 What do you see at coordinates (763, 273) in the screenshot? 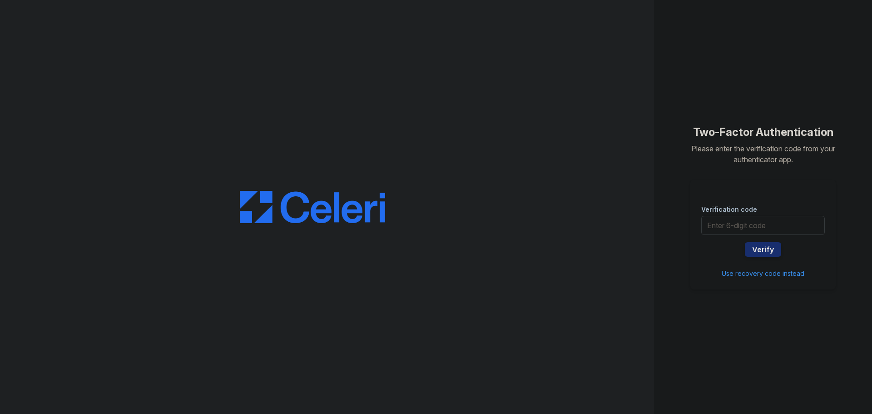
I see `a: Use recovery code instead` at bounding box center [763, 273].